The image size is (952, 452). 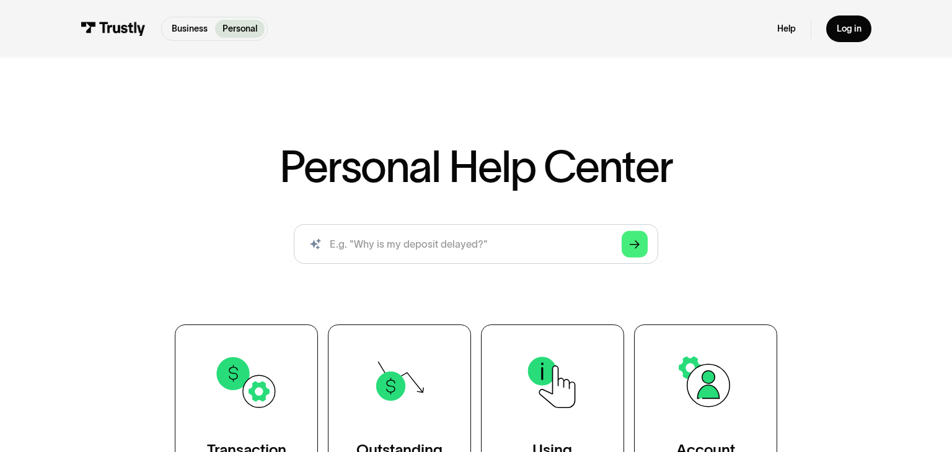 I want to click on div: Log in, so click(x=849, y=28).